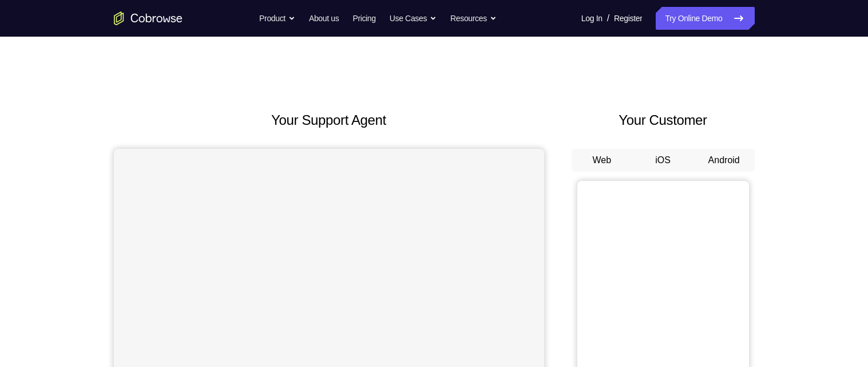 The width and height of the screenshot is (868, 367). Describe the element at coordinates (148, 18) in the screenshot. I see `a: Go to the home page` at that location.